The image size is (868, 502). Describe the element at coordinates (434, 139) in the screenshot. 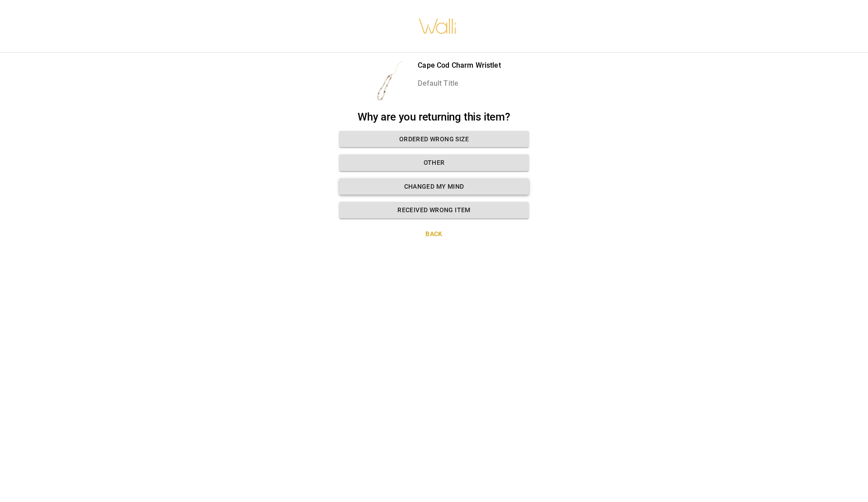

I see `button: Ordered wrong size` at that location.